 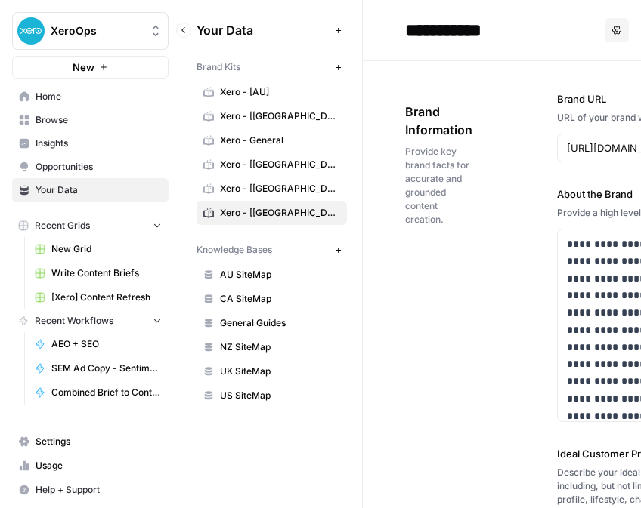 What do you see at coordinates (107, 344) in the screenshot?
I see `span: AEO + SEO` at bounding box center [107, 344].